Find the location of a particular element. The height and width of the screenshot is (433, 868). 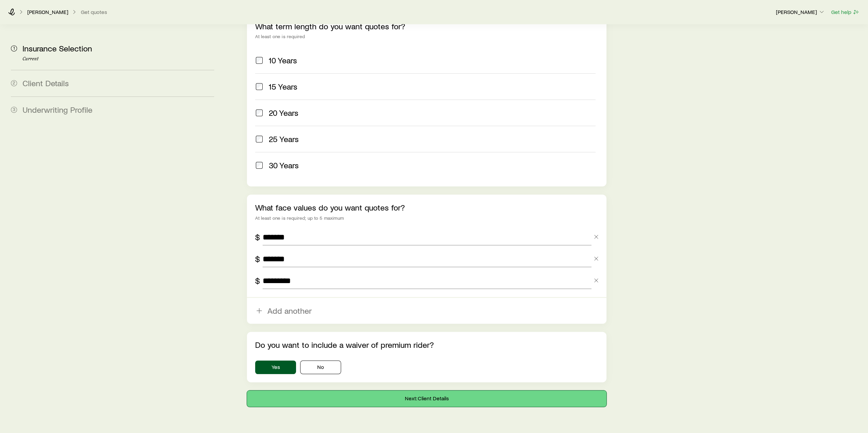

span: Insurance Selection is located at coordinates (58, 48).